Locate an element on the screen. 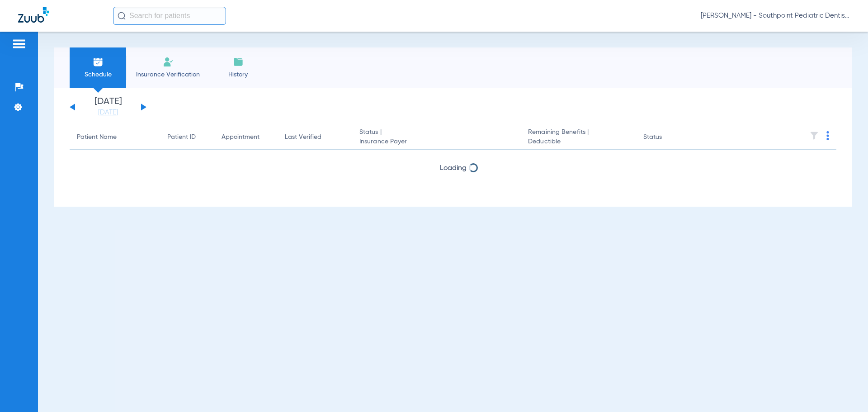 This screenshot has height=412, width=868. span: Insurance Verification is located at coordinates (168, 75).